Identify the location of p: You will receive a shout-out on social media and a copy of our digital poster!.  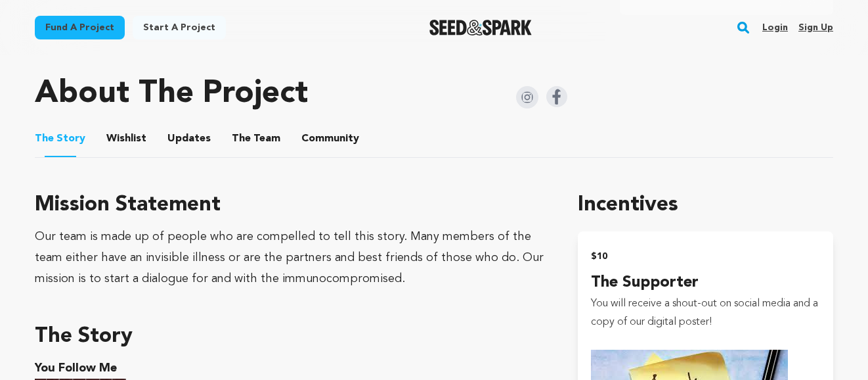
(705, 313).